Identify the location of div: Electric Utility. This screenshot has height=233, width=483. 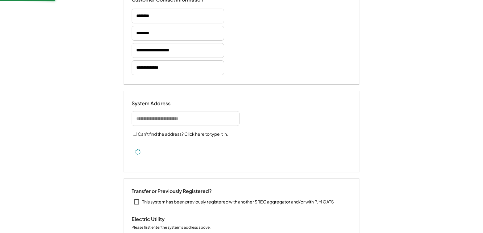
(162, 219).